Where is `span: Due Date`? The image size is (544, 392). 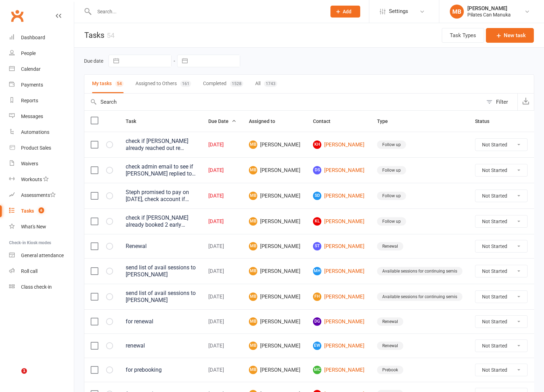
span: Due Date is located at coordinates (222, 121).